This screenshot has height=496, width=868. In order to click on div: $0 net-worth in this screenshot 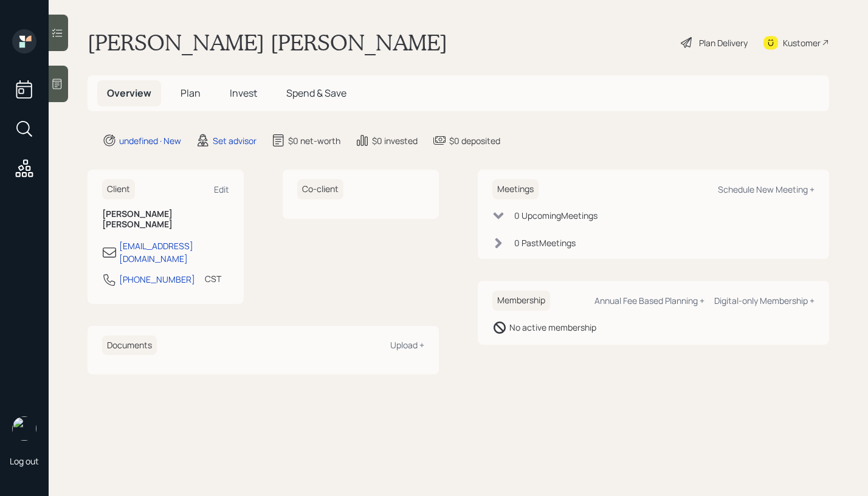, I will do `click(314, 141)`.